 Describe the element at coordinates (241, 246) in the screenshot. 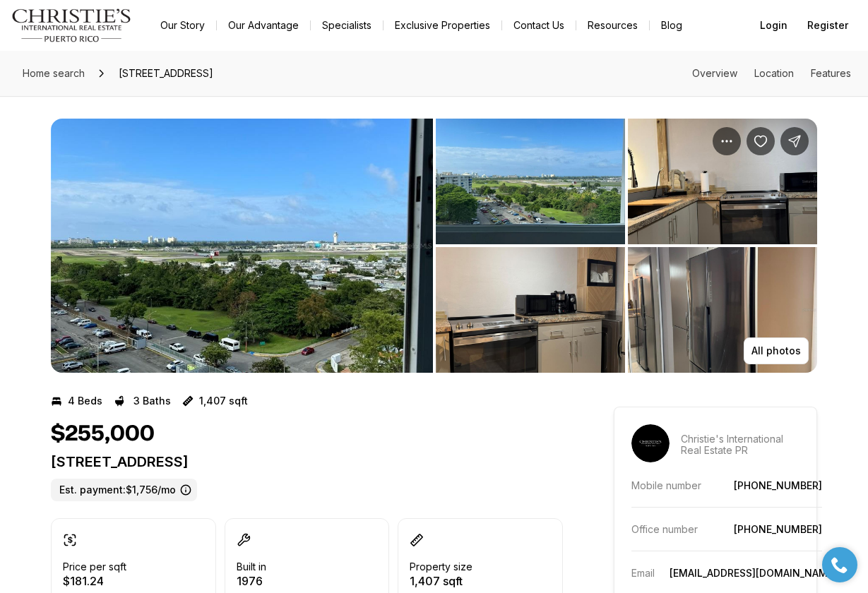

I see `li: 1 of 4` at that location.